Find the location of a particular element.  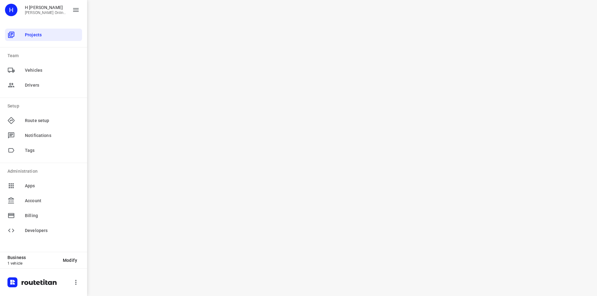

div: Drivers is located at coordinates (44, 85).